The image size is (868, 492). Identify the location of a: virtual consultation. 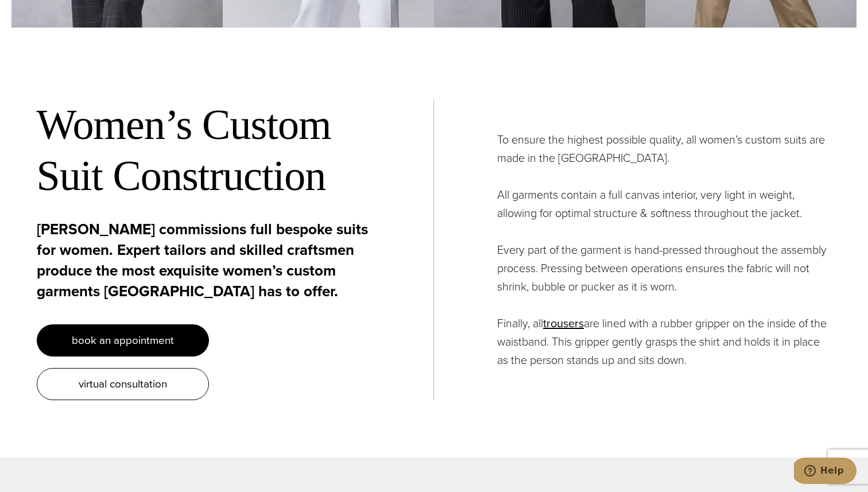
(123, 384).